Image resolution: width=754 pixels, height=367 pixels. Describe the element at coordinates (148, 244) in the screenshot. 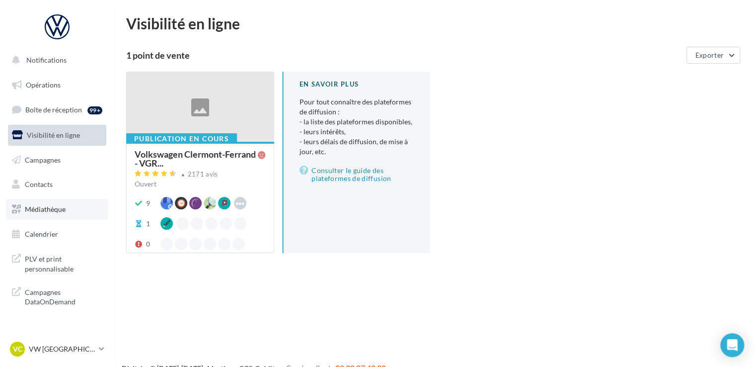

I see `div: 0` at that location.